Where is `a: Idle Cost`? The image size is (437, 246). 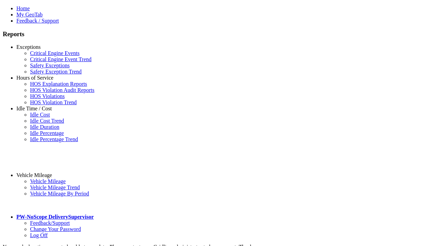
a: Idle Cost is located at coordinates (40, 114).